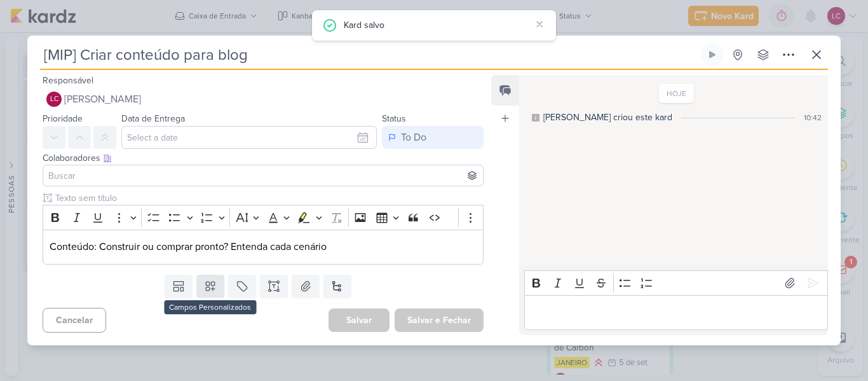 Image resolution: width=868 pixels, height=381 pixels. I want to click on label: Prioridade, so click(62, 118).